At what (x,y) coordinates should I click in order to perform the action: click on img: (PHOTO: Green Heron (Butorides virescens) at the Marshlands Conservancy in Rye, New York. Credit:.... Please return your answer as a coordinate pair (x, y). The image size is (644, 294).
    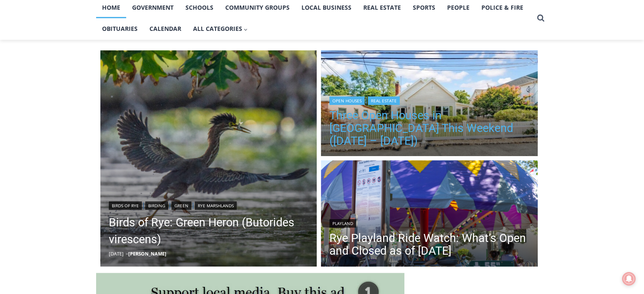
    Looking at the image, I should click on (209, 159).